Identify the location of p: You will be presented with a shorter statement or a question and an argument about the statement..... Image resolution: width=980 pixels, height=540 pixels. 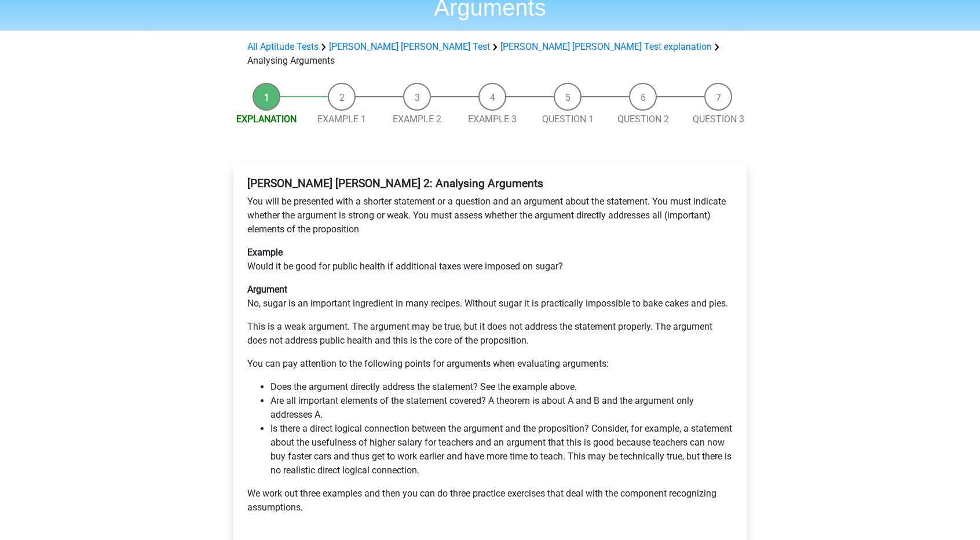
(490, 215).